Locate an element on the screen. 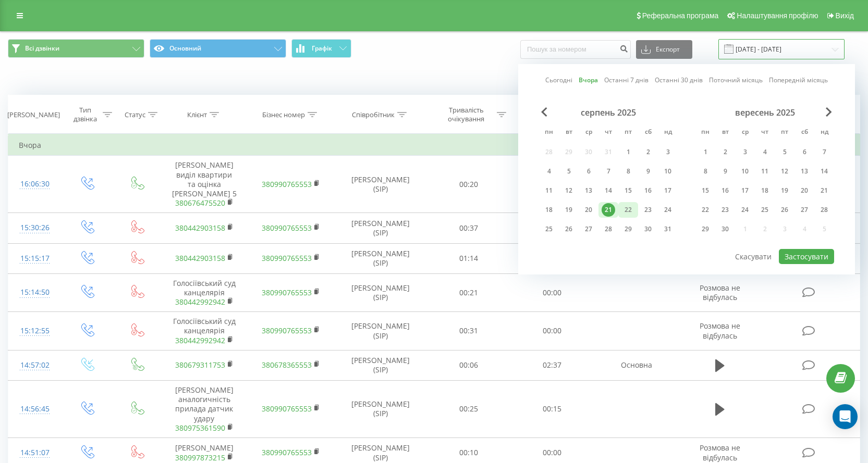 The height and width of the screenshot is (463, 868). div: Бізнес номер is located at coordinates (284, 114).